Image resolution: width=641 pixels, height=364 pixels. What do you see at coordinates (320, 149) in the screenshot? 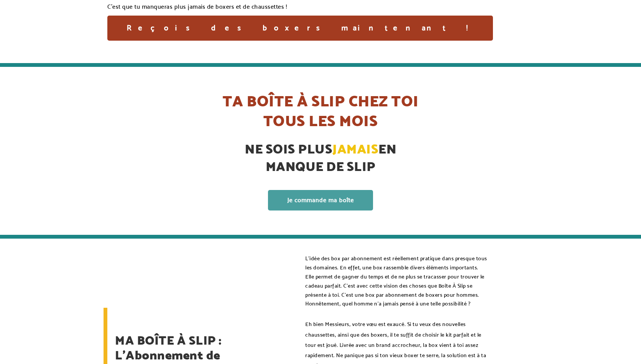
I see `span: NE SOIS PLUS EN` at bounding box center [320, 149].